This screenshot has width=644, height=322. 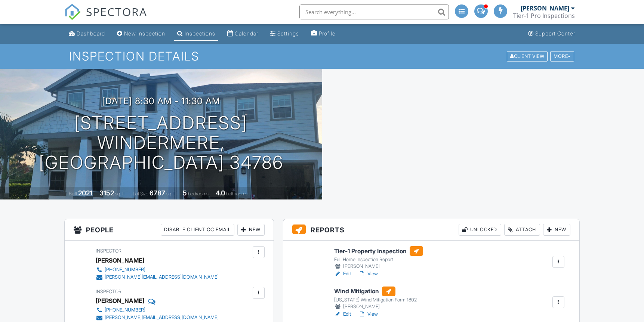 I want to click on div: Unlocked, so click(x=480, y=230).